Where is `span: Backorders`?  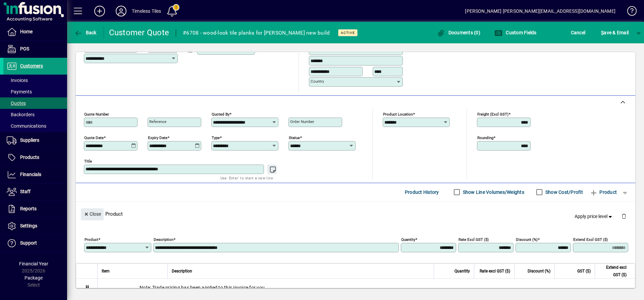 span: Backorders is located at coordinates (20, 115).